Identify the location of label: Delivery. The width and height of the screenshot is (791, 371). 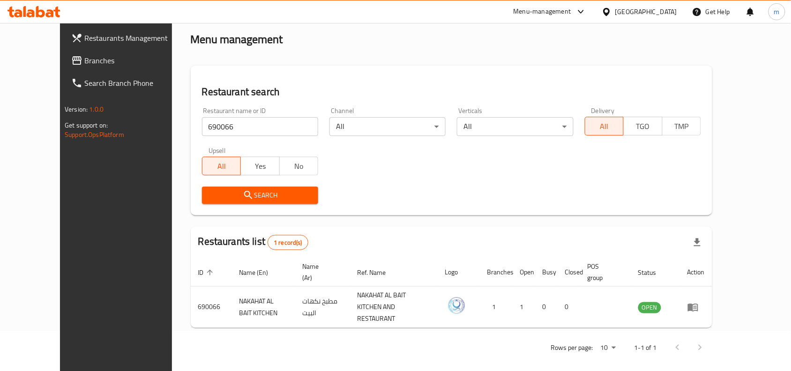
(603, 111).